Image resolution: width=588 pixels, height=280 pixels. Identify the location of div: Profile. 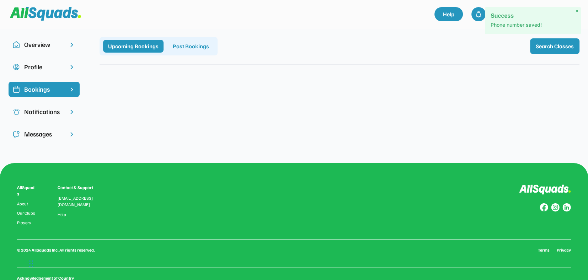
(44, 67).